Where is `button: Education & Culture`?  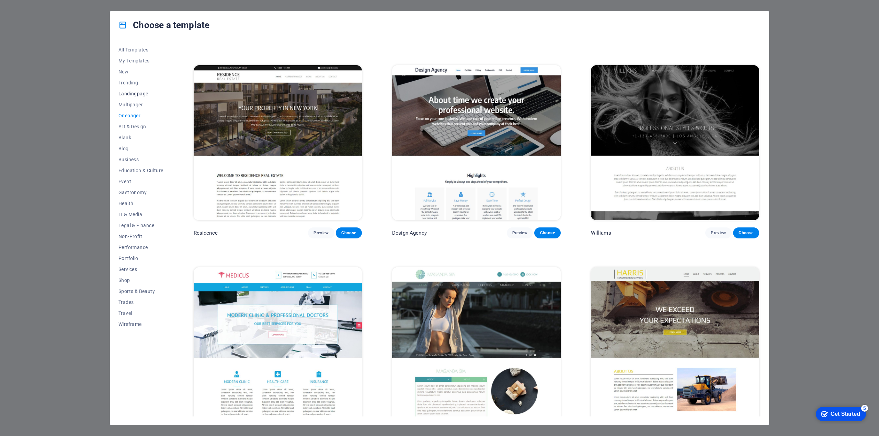
button: Education & Culture is located at coordinates (141, 171).